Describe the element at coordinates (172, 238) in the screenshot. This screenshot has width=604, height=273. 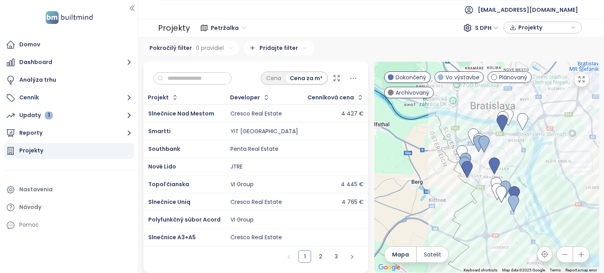
I see `span: Slnečnice A3+A5` at that location.